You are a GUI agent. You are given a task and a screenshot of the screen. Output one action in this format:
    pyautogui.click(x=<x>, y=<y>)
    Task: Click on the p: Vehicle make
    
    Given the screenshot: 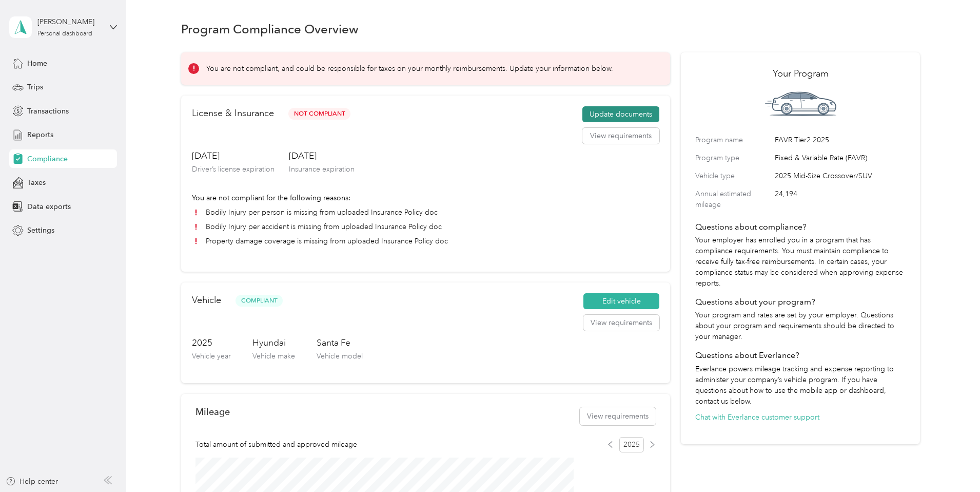 What is the action you would take?
    pyautogui.click(x=274, y=355)
    